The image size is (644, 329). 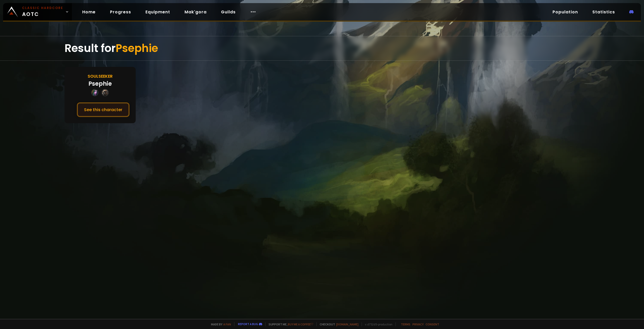 I want to click on a: Mak'gora, so click(x=195, y=12).